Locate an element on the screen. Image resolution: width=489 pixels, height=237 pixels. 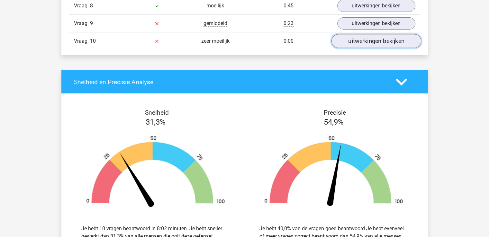
h4: Snelheid is located at coordinates (157, 113).